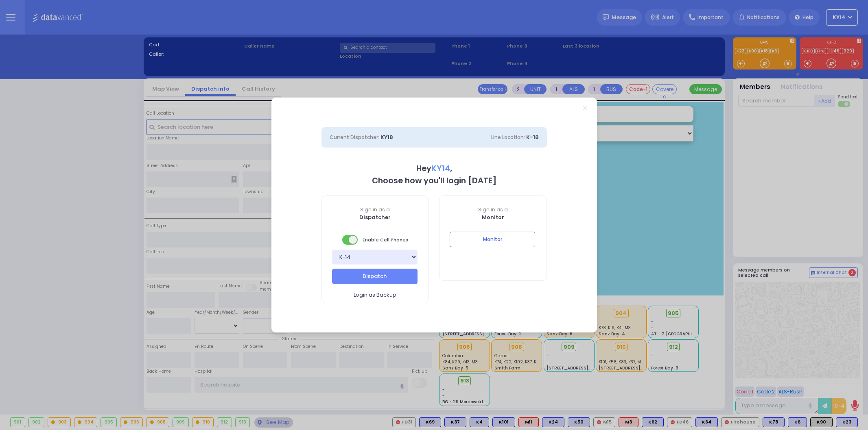 The image size is (868, 430). I want to click on span: Login as Backup, so click(375, 295).